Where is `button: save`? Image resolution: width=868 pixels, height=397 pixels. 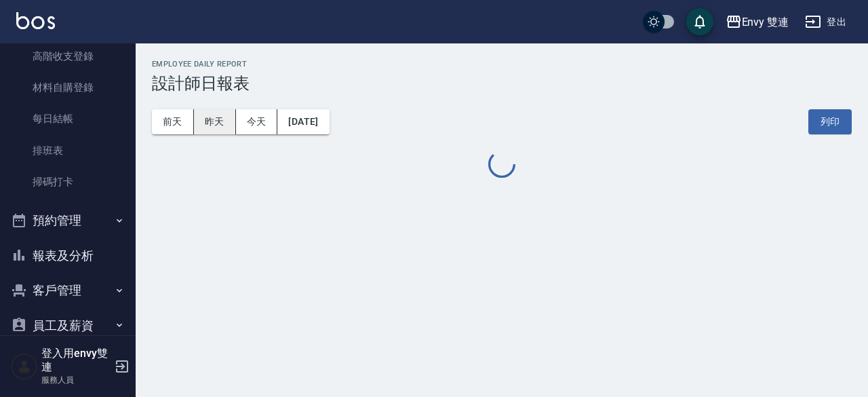
button: save is located at coordinates (699, 21).